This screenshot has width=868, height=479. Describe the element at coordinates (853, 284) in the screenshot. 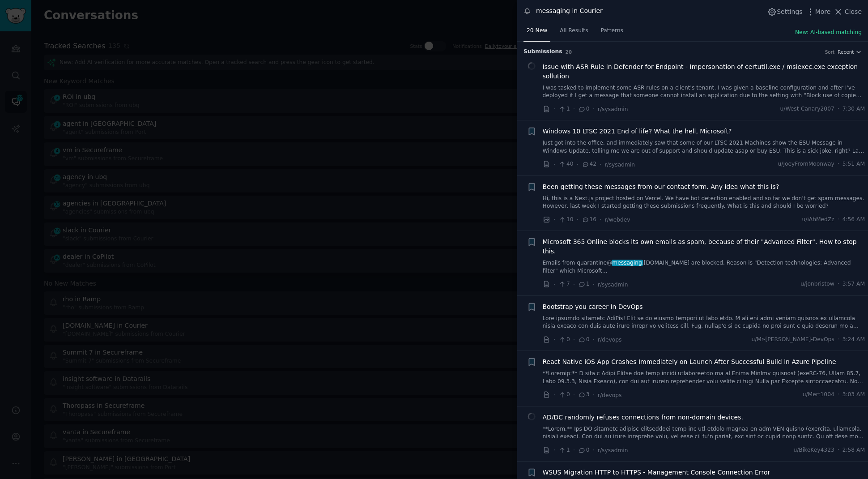

I see `span: 3:57 AM` at that location.